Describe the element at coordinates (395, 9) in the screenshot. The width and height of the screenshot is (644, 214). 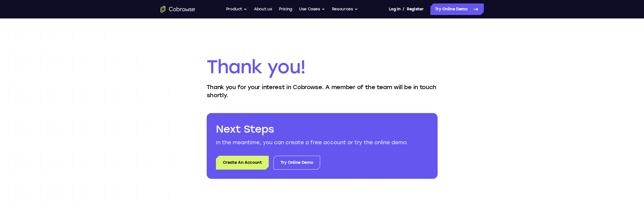
I see `a: Log In` at that location.